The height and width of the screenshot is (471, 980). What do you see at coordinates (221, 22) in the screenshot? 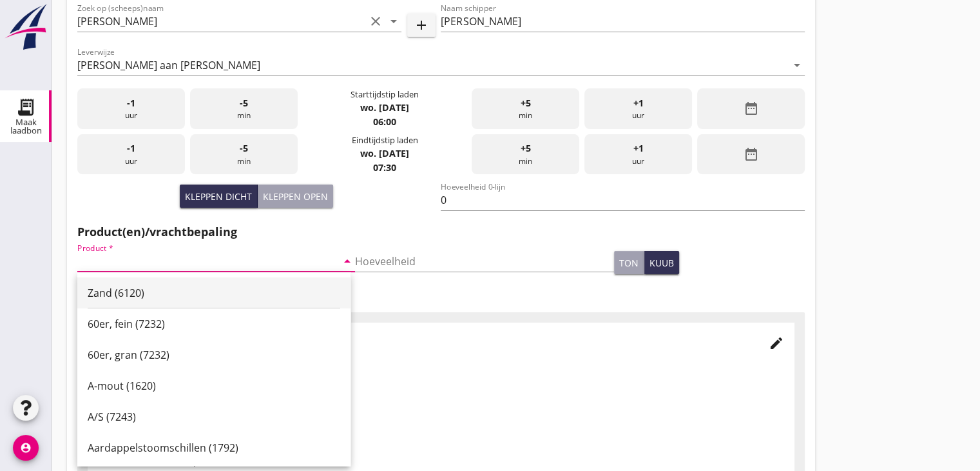
I see `input: Zoek op (scheeps)naam` at bounding box center [221, 22].